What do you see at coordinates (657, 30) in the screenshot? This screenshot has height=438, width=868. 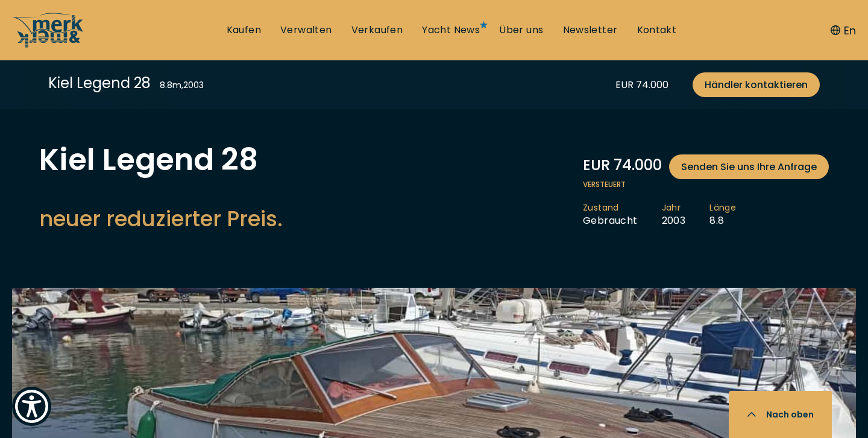 I see `a: Kontakt` at bounding box center [657, 30].